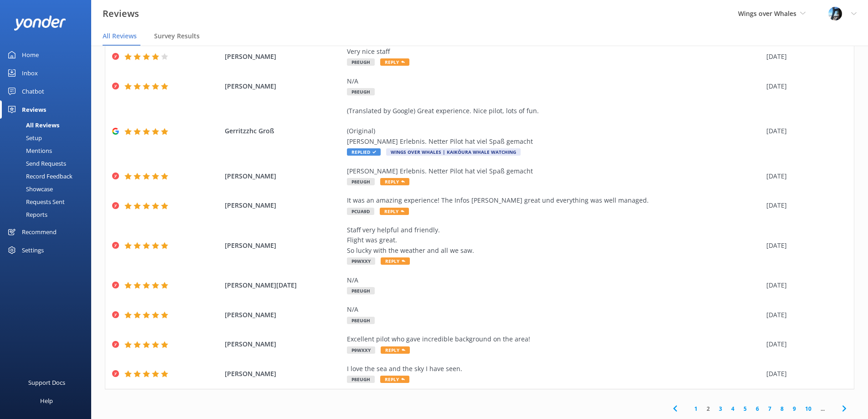 This screenshot has width=868, height=419. I want to click on a: 6, so click(757, 409).